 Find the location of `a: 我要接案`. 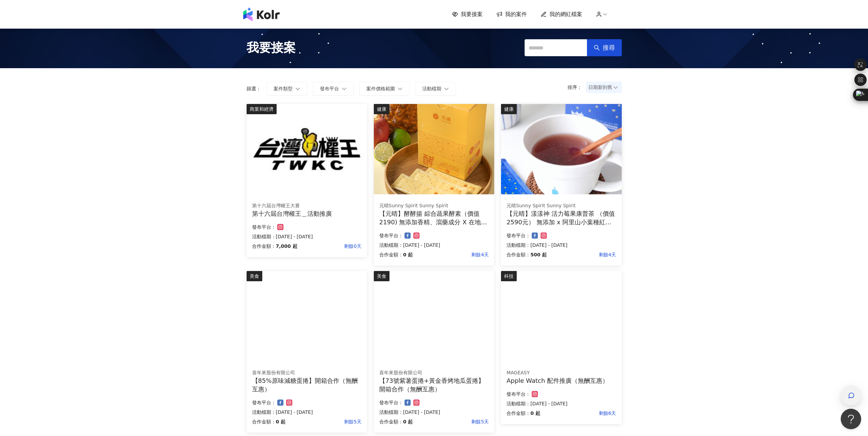

a: 我要接案 is located at coordinates (467, 15).